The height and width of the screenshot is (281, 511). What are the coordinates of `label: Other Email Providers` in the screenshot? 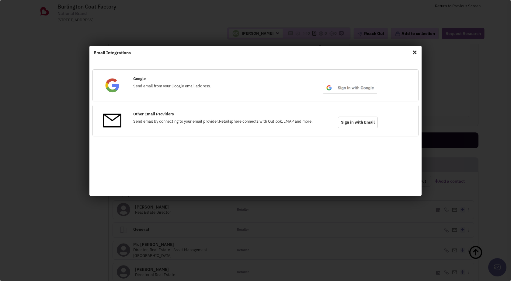 It's located at (154, 114).